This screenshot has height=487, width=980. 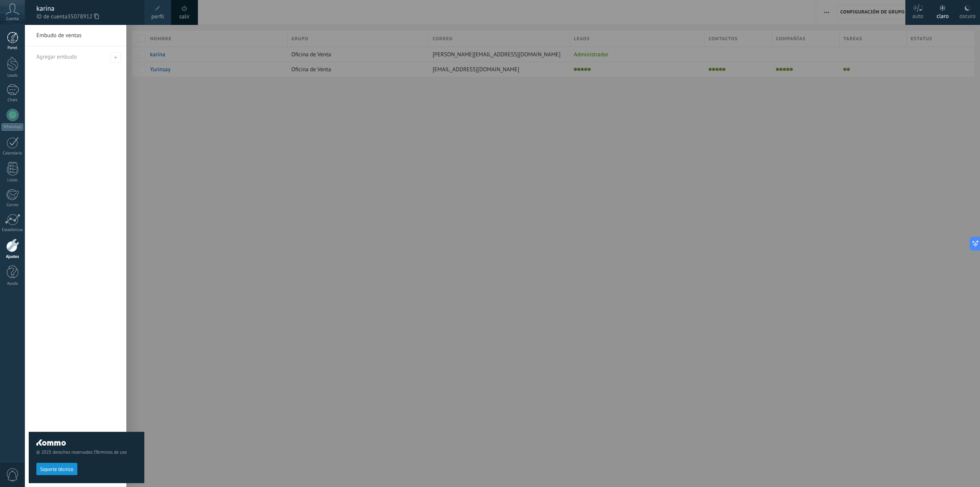 What do you see at coordinates (13, 230) in the screenshot?
I see `div: Estadísticas` at bounding box center [13, 230].